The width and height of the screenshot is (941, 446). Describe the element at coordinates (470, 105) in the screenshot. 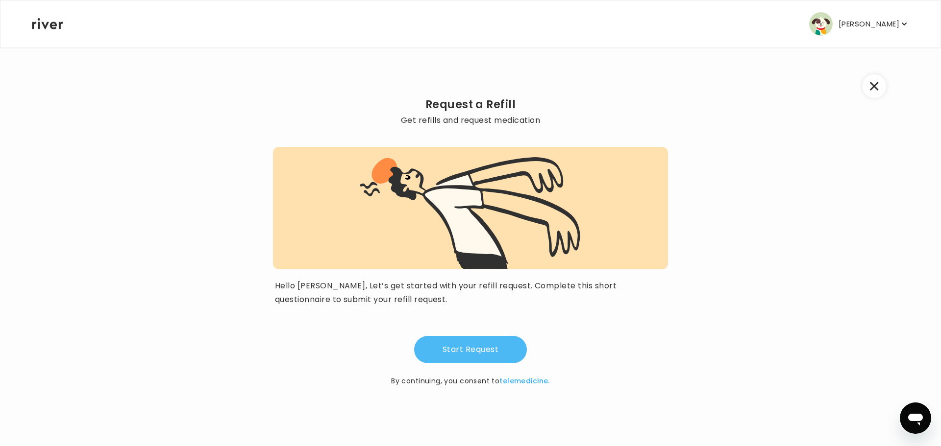

I see `h2: Request a Refill` at that location.